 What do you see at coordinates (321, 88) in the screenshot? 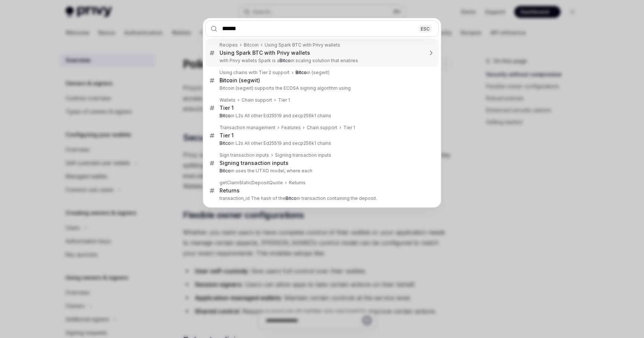
I see `p: Bitcoin (segwit) supports the ECDSA signing algorithm using` at bounding box center [321, 88].